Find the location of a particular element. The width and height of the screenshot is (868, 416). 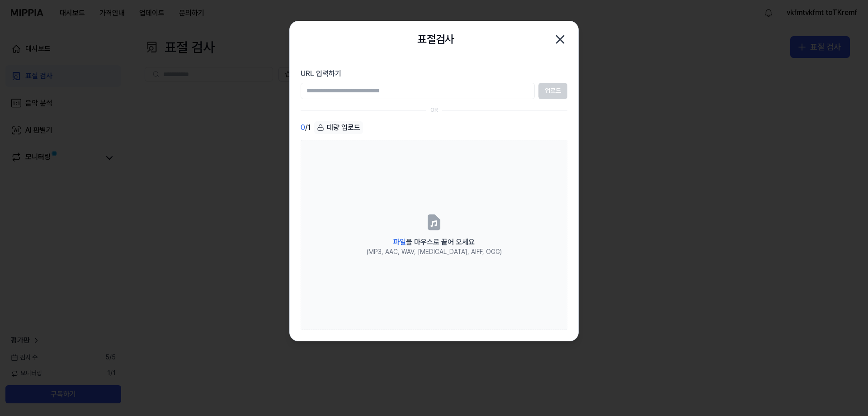

div: OR is located at coordinates (434, 110).